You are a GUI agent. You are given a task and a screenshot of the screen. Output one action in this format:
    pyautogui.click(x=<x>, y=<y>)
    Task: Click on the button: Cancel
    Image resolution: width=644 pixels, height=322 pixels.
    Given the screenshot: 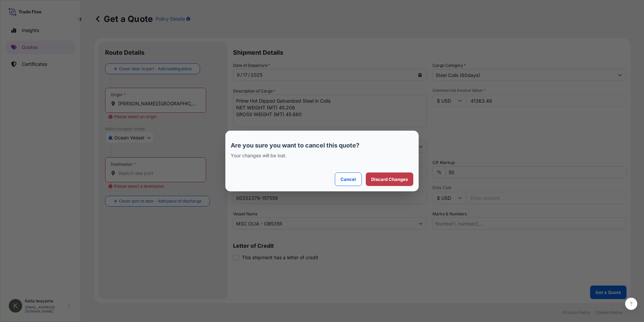 What is the action you would take?
    pyautogui.click(x=348, y=179)
    